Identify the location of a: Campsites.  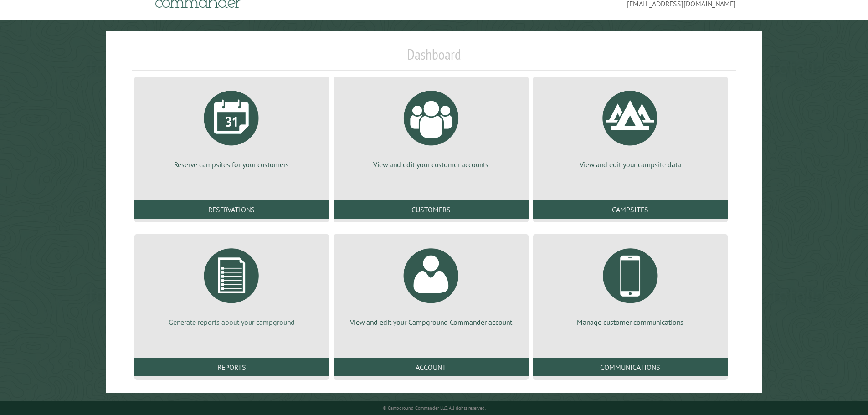
(631, 209).